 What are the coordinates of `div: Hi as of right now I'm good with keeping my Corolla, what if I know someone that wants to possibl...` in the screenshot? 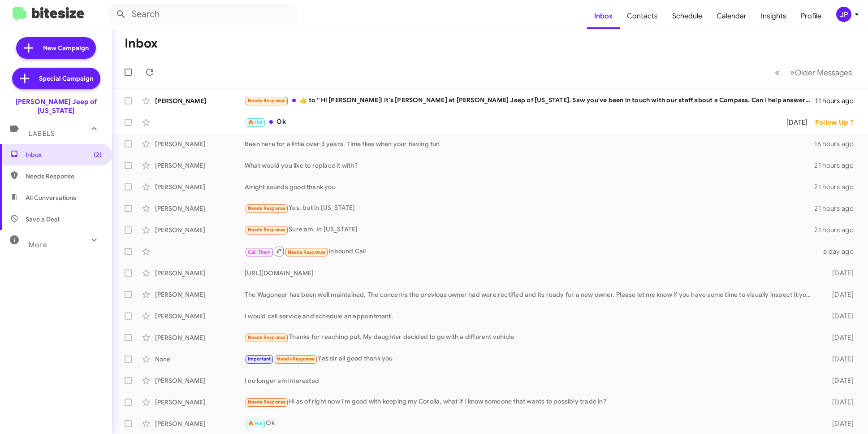 It's located at (531, 402).